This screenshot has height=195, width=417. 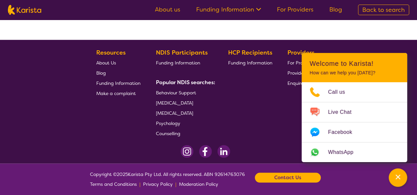 What do you see at coordinates (167, 180) in the screenshot?
I see `span: Copyright © 2025 Karista Pty Ltd. All rights reserved. ABN 92614763076` at bounding box center [167, 180].